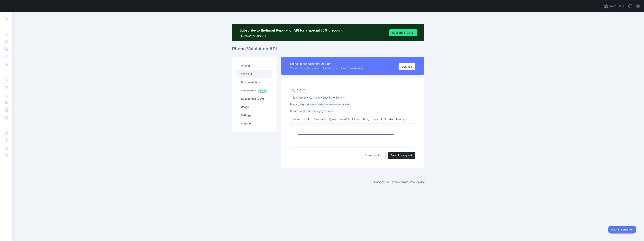 The height and width of the screenshot is (241, 644). What do you see at coordinates (344, 119) in the screenshot?
I see `a: NodeJS` at bounding box center [344, 119].